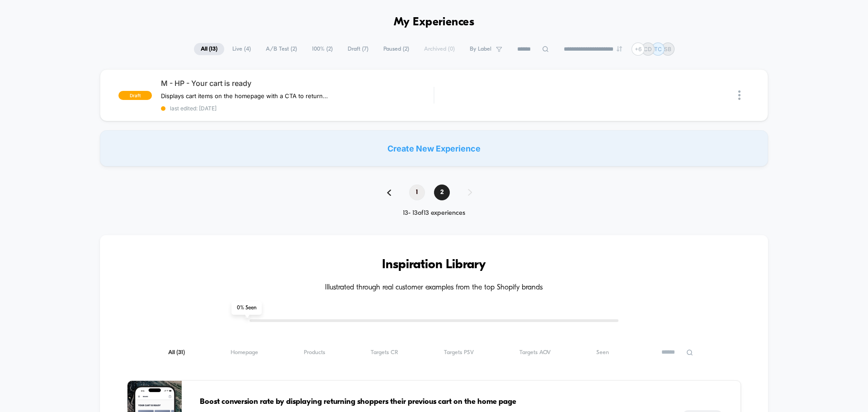 The image size is (868, 412). What do you see at coordinates (389, 193) in the screenshot?
I see `img: pagination back` at bounding box center [389, 193].